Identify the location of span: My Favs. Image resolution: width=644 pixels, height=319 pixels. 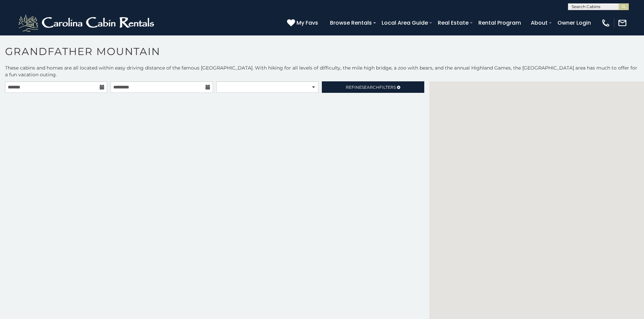
(307, 23).